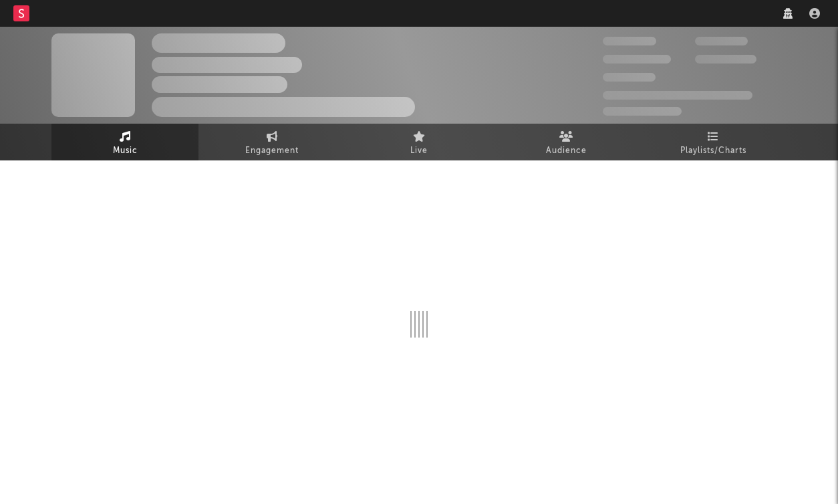 The image size is (838, 504). Describe the element at coordinates (677, 95) in the screenshot. I see `span: 50,000,000 Monthly Listeners` at that location.